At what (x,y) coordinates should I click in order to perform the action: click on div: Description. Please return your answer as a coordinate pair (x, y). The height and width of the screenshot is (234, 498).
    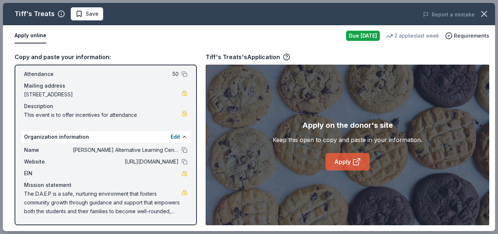
    Looking at the image, I should click on (106, 106).